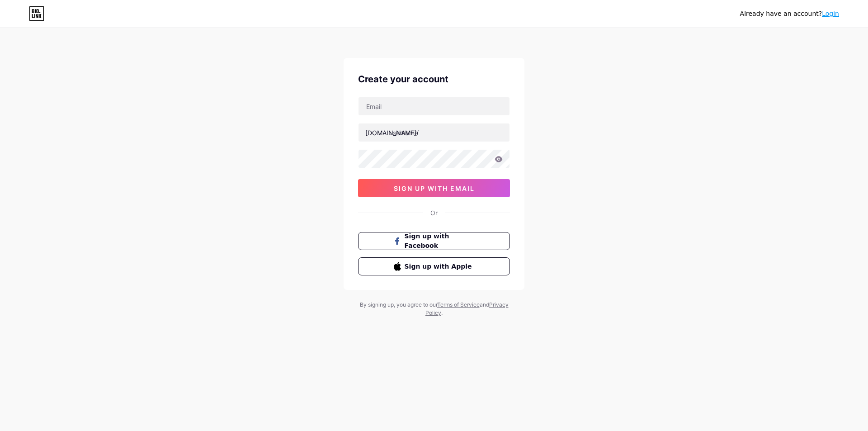 Image resolution: width=868 pixels, height=431 pixels. I want to click on span: Sign up with Apple, so click(439, 266).